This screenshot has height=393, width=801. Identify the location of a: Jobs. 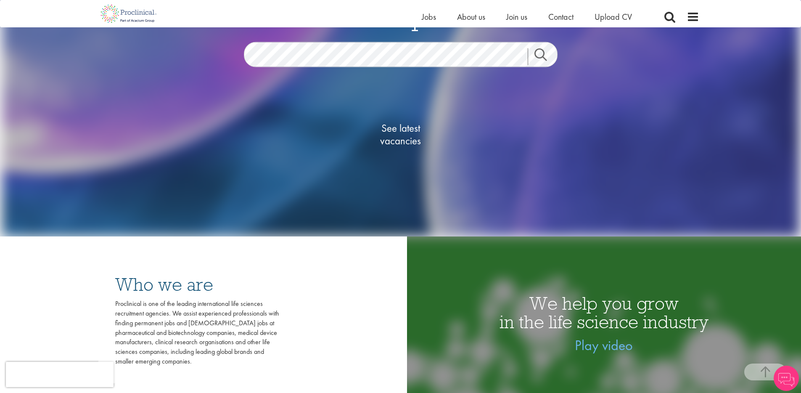
(429, 17).